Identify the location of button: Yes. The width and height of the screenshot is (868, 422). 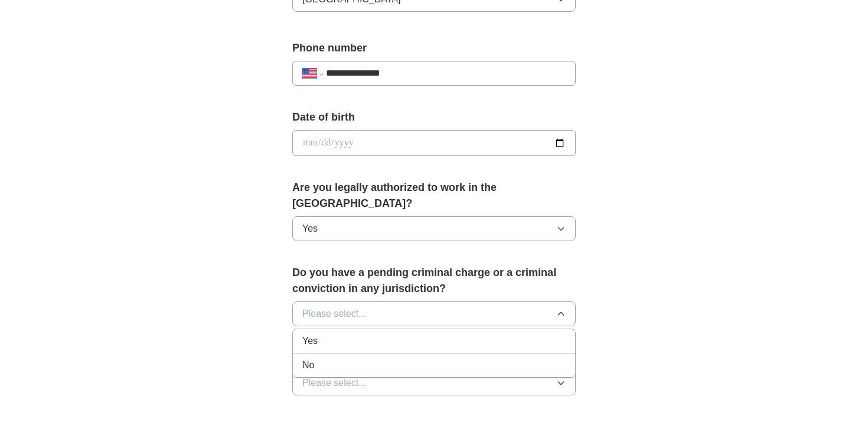
(434, 229).